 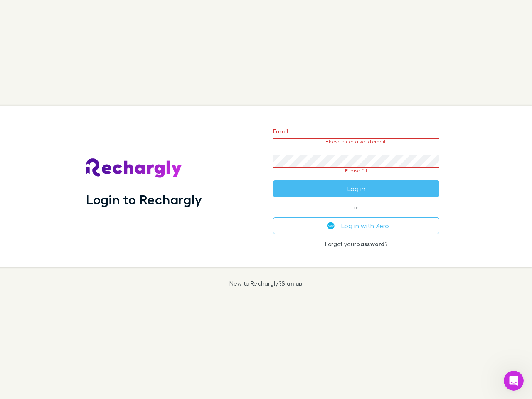 I want to click on span: or, so click(x=356, y=207).